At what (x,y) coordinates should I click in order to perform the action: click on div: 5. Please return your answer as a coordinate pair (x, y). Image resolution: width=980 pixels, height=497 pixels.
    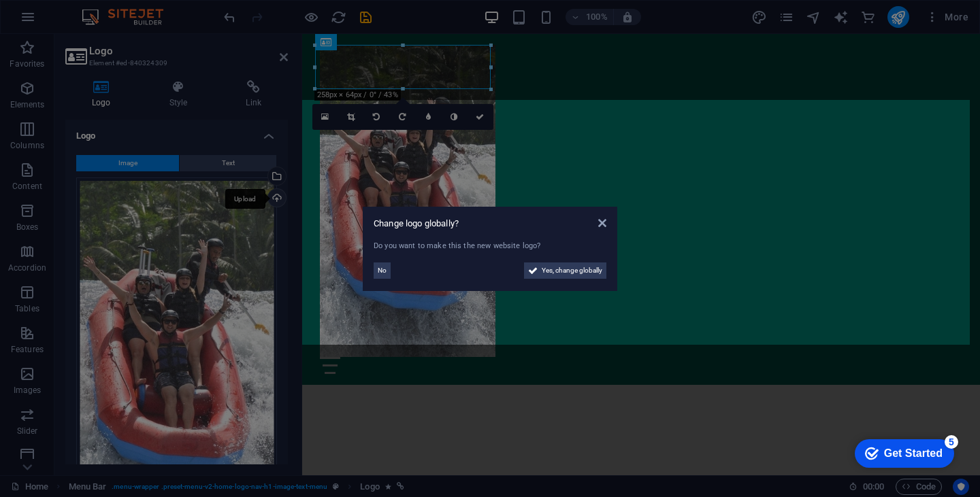
    Looking at the image, I should click on (108, 9).